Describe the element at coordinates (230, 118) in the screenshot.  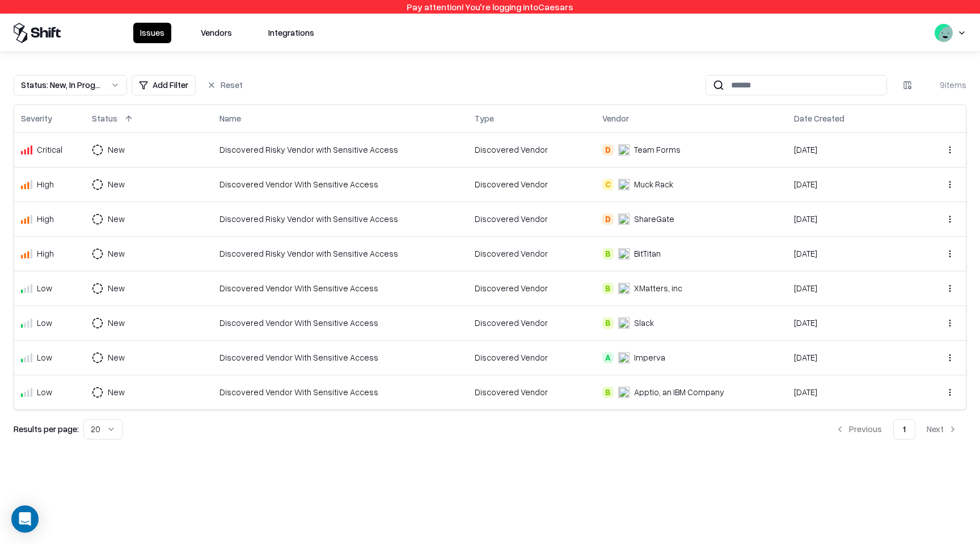
I see `div: Name` at that location.